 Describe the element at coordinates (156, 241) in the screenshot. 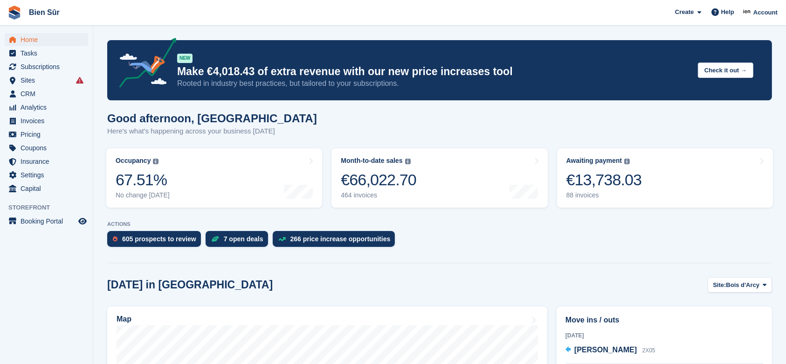

I see `a: 605 prospects to review` at that location.